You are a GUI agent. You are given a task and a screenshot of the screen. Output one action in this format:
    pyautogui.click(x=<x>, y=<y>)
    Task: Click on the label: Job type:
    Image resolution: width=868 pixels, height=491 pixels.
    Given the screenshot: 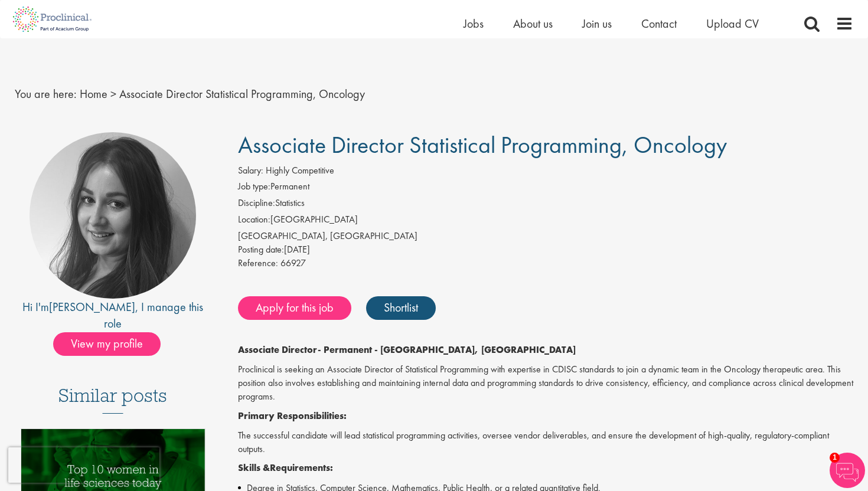 What is the action you would take?
    pyautogui.click(x=254, y=187)
    